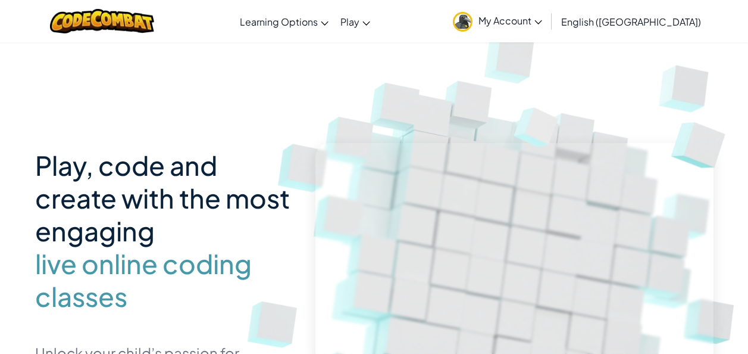 This screenshot has height=354, width=748. I want to click on span: Learning Options, so click(279, 21).